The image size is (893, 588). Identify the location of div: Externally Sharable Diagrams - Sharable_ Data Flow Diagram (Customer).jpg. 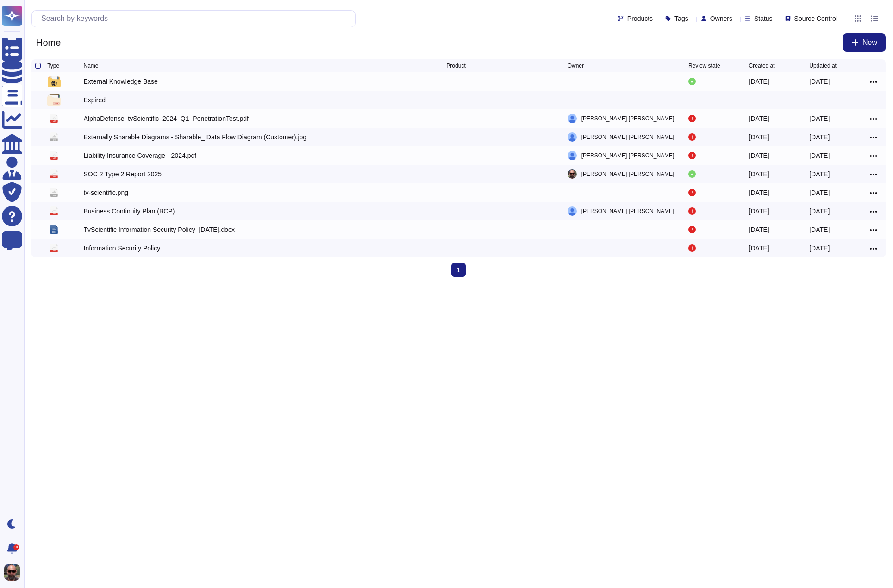
(195, 137).